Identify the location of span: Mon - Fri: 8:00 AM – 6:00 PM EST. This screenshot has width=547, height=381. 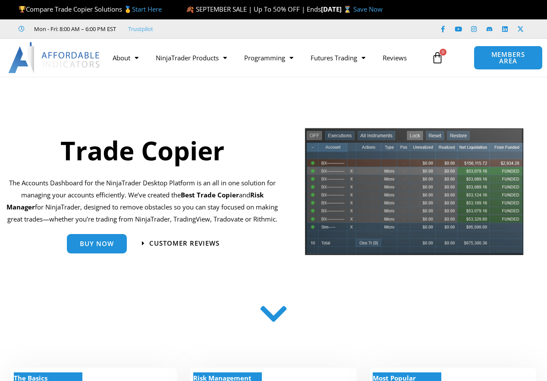
(74, 29).